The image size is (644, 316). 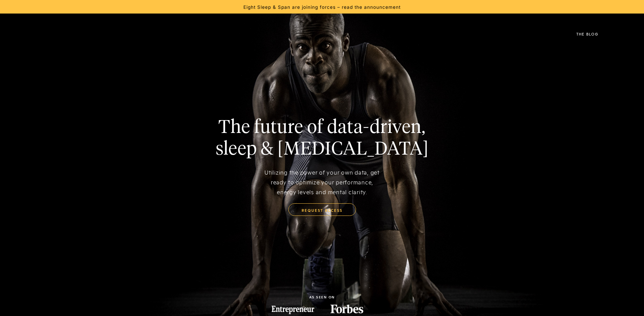 I want to click on a: The Blog, so click(x=587, y=34).